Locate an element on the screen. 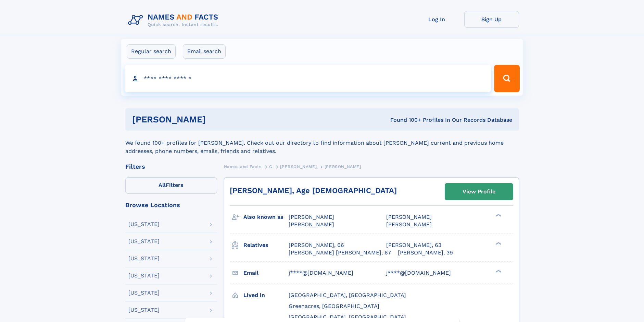 The image size is (644, 322). label: Regular search is located at coordinates (151, 51).